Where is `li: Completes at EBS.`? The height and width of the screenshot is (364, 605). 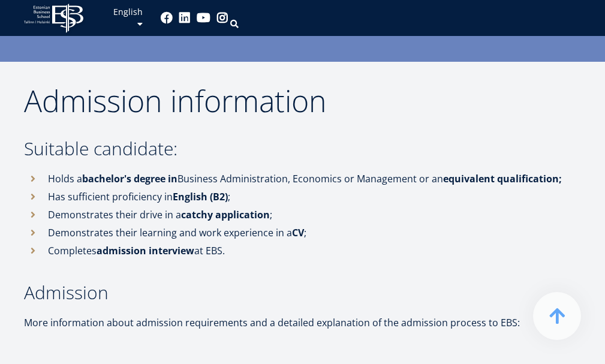
li: Completes at EBS. is located at coordinates (302, 250).